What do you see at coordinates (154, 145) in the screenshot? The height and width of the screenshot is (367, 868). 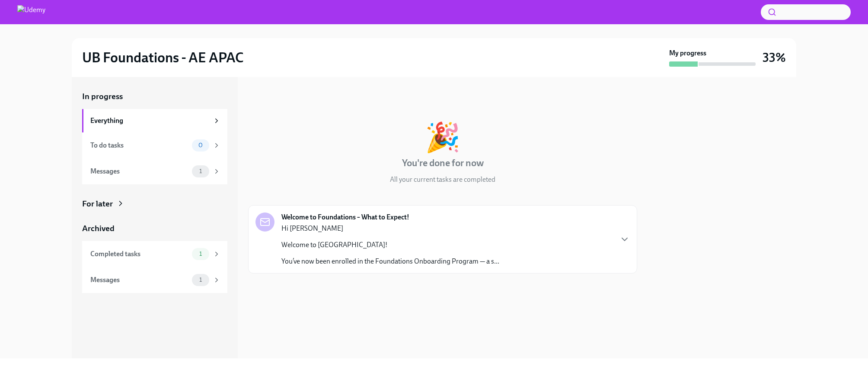 I see `a: To do tasks0` at bounding box center [154, 145].